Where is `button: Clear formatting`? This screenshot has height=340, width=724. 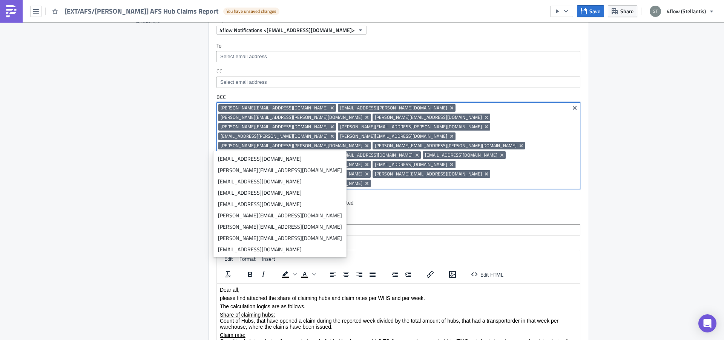 button: Clear formatting is located at coordinates (228, 274).